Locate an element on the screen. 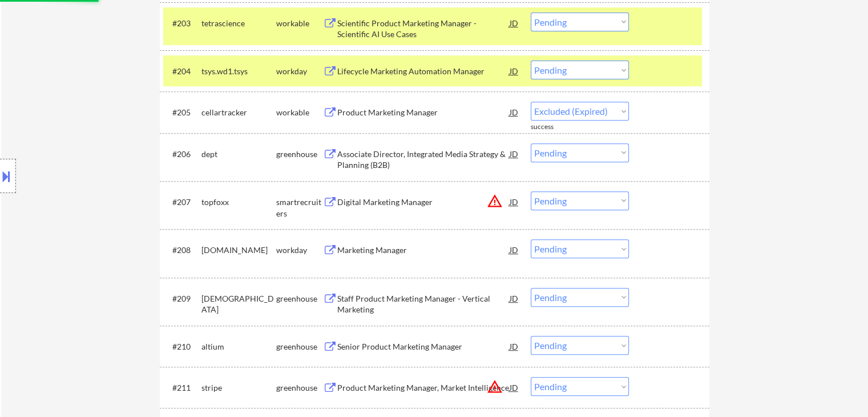 This screenshot has height=417, width=868. div: Staff Product Marketing Manager - Vertical Marketing is located at coordinates (423, 304).